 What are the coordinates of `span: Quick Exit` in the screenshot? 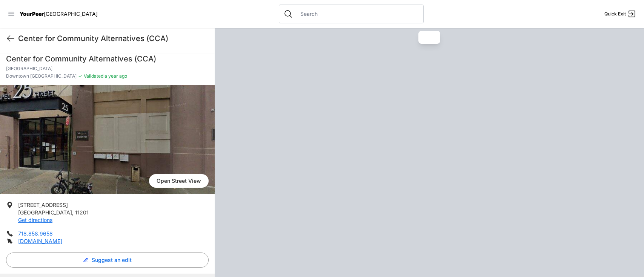 It's located at (615, 14).